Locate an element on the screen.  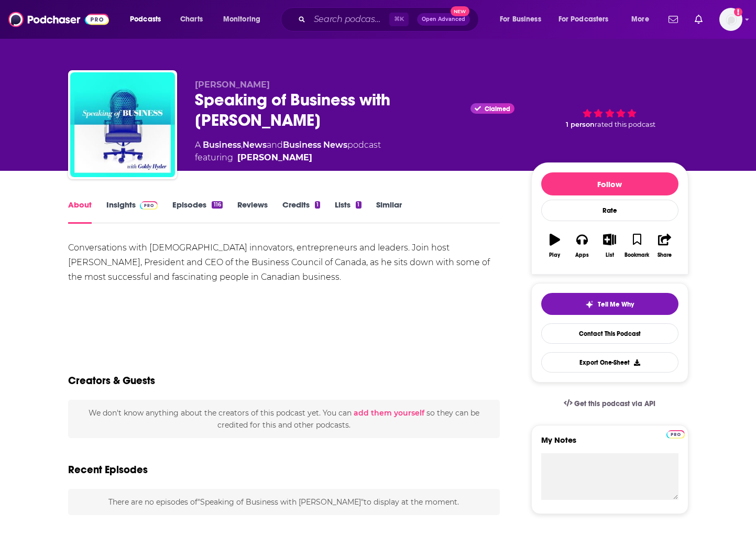
span: Claimed is located at coordinates (497, 109).